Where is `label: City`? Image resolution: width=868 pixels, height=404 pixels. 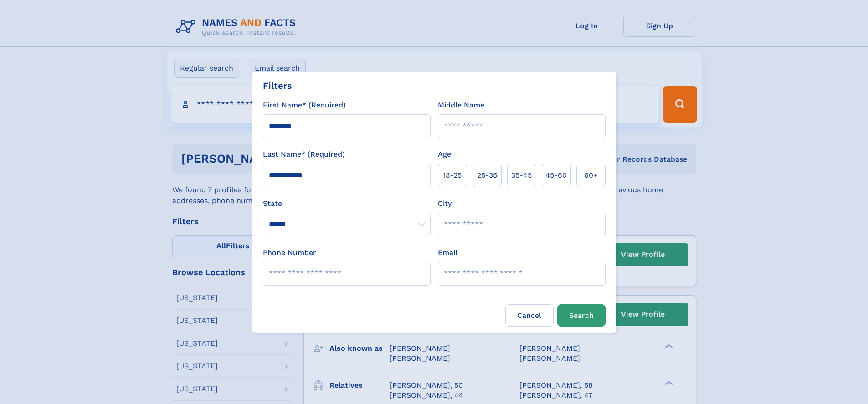 label: City is located at coordinates (444, 204).